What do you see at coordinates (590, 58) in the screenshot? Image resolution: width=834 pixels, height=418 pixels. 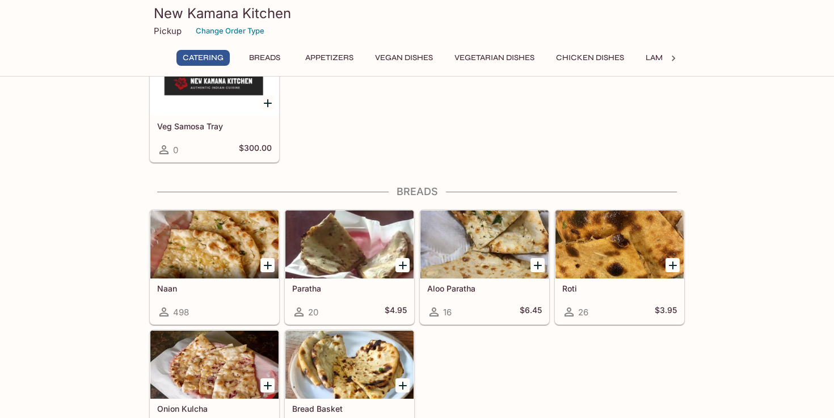 I see `button: Chicken Dishes` at bounding box center [590, 58].